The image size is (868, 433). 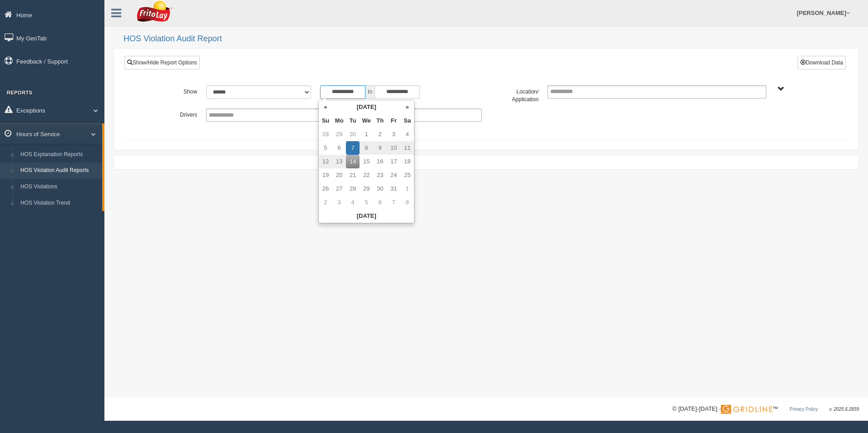 I want to click on td: 17, so click(x=394, y=161).